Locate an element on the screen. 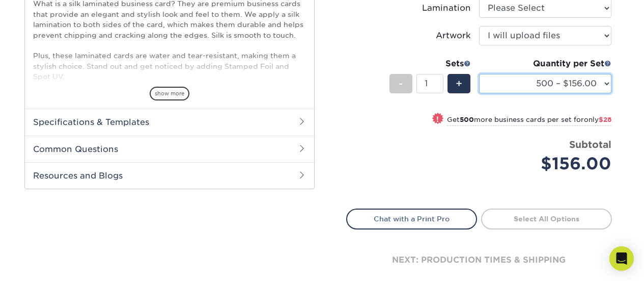 This screenshot has height=281, width=644. a: Select All Options is located at coordinates (546, 219).